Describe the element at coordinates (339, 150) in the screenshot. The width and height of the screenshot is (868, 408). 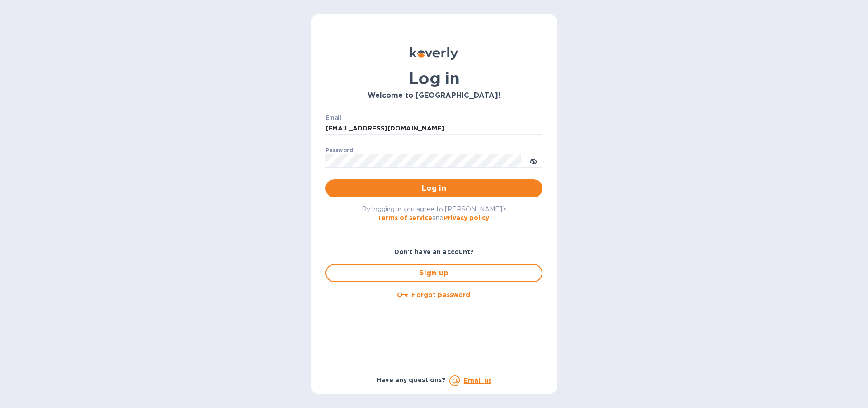
I see `label: Password` at that location.